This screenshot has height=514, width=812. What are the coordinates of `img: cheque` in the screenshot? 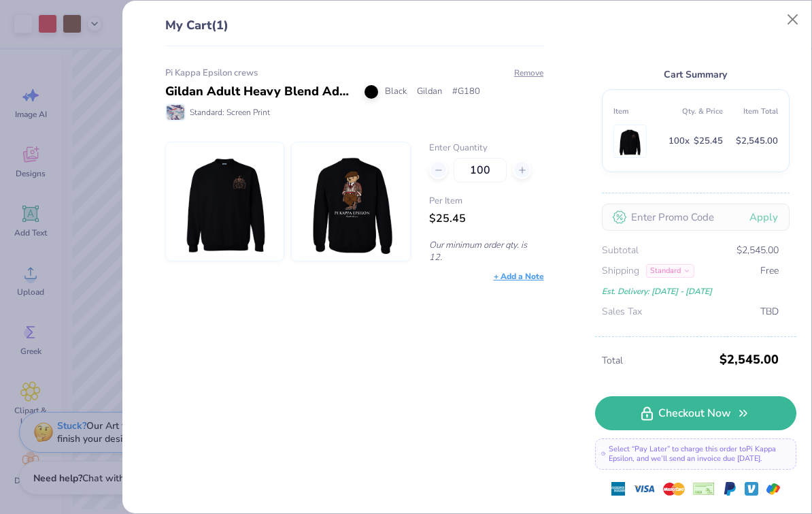 It's located at (704, 488).